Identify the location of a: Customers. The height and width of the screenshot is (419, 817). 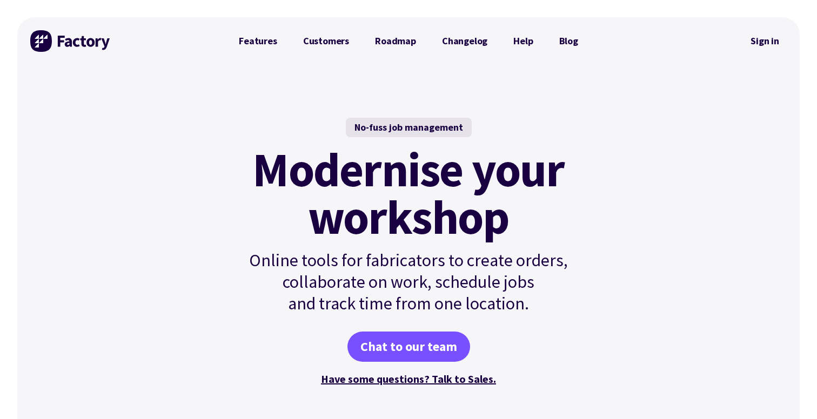
(326, 41).